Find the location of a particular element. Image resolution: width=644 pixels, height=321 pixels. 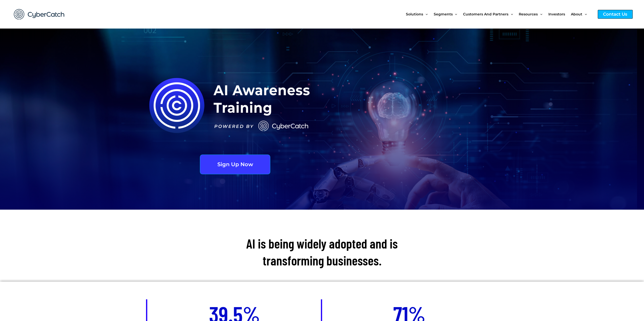

span: Segments is located at coordinates (443, 14).